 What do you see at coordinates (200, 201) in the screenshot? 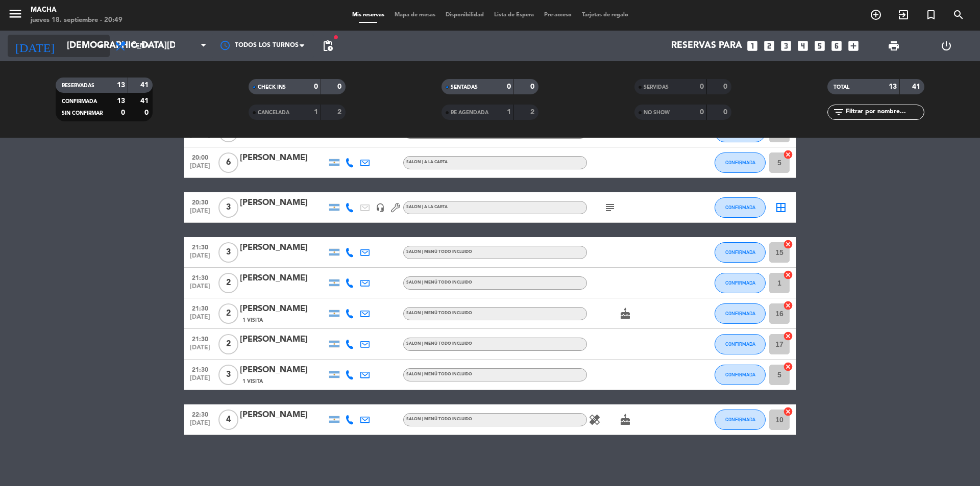
I see `span: 20:30` at bounding box center [200, 201].